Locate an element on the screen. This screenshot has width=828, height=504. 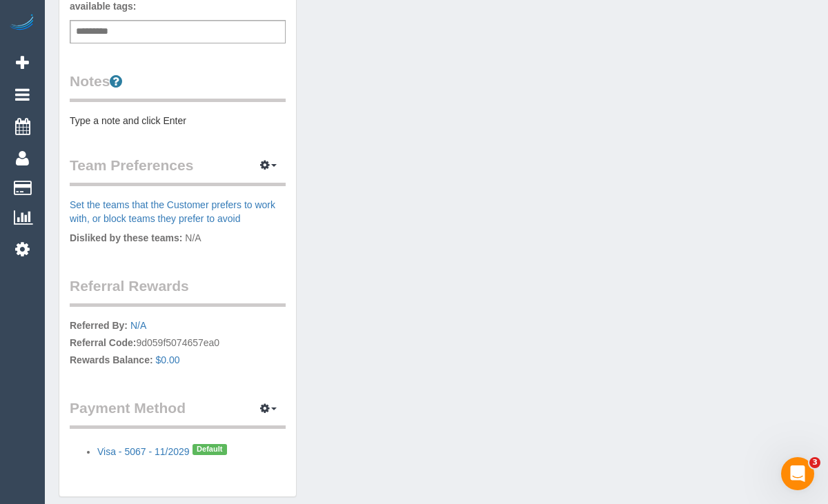
img: Automaid Logo is located at coordinates (22, 23).